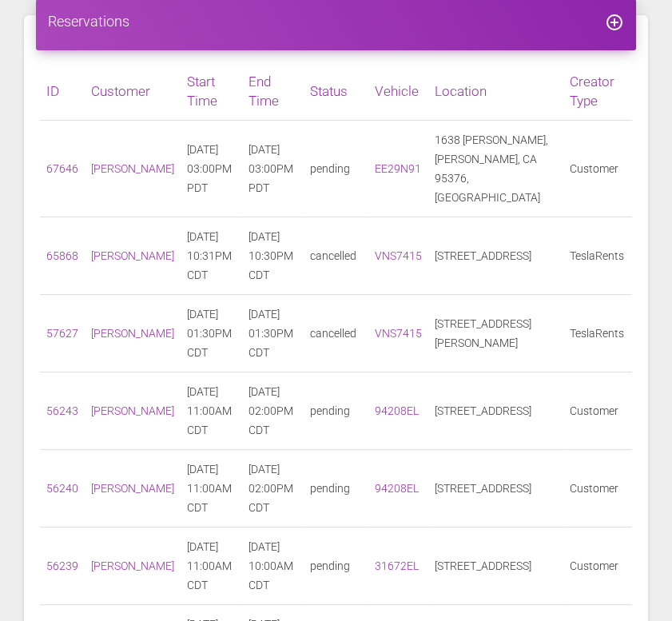  What do you see at coordinates (496, 91) in the screenshot?
I see `th: Location` at bounding box center [496, 91].